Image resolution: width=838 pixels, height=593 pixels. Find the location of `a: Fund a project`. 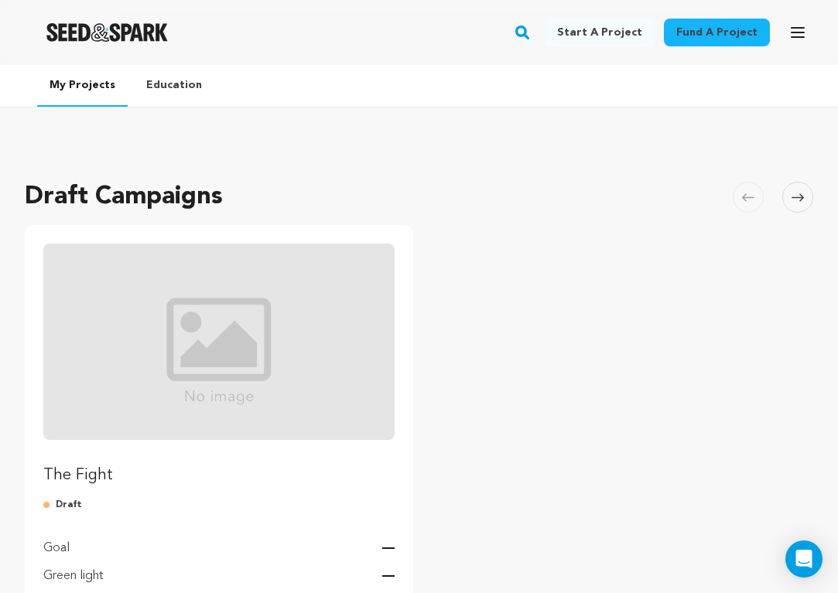

a: Fund a project is located at coordinates (716, 32).